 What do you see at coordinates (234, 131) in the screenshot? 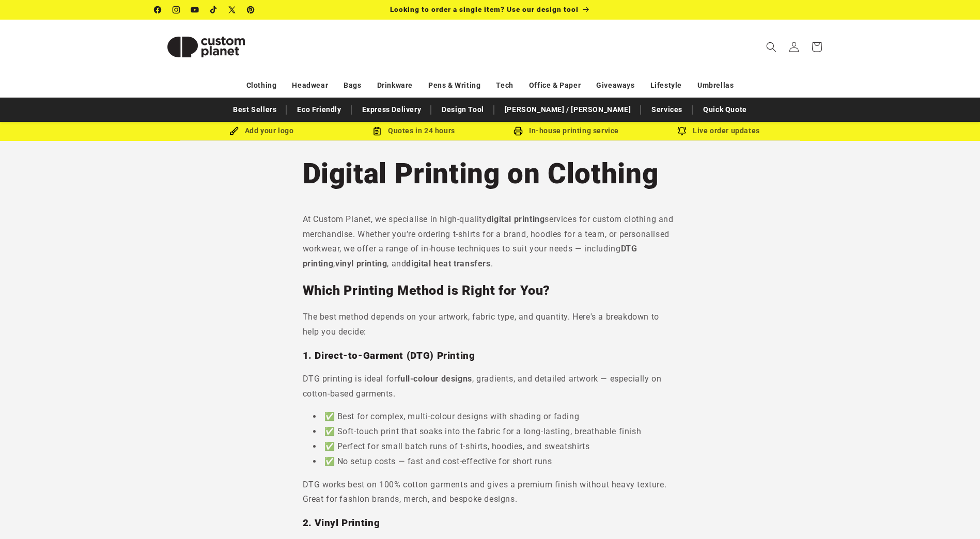
I see `img: Brush Icon` at bounding box center [234, 131].